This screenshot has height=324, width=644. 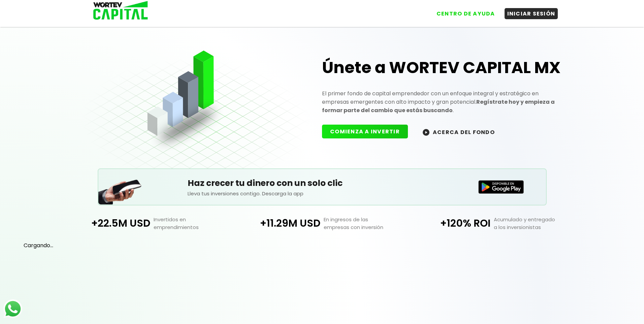 I want to click on img: wortev-capital-acerca-del-fondo, so click(x=427, y=132).